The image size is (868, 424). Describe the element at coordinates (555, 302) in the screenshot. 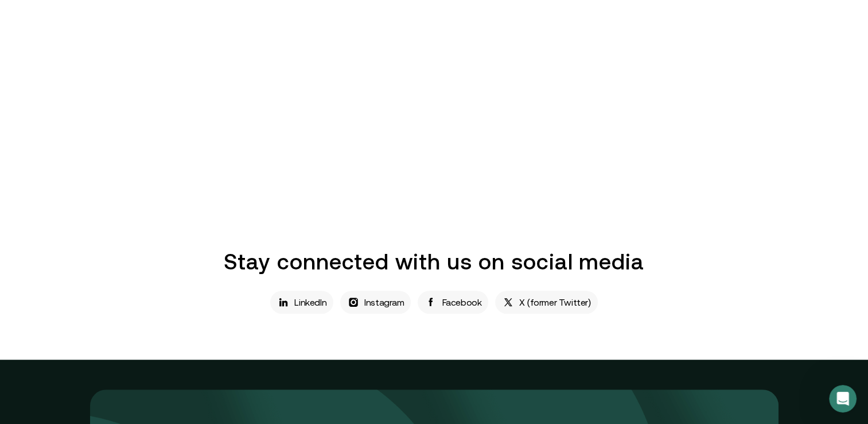

I see `p: X (former Twitter)` at that location.